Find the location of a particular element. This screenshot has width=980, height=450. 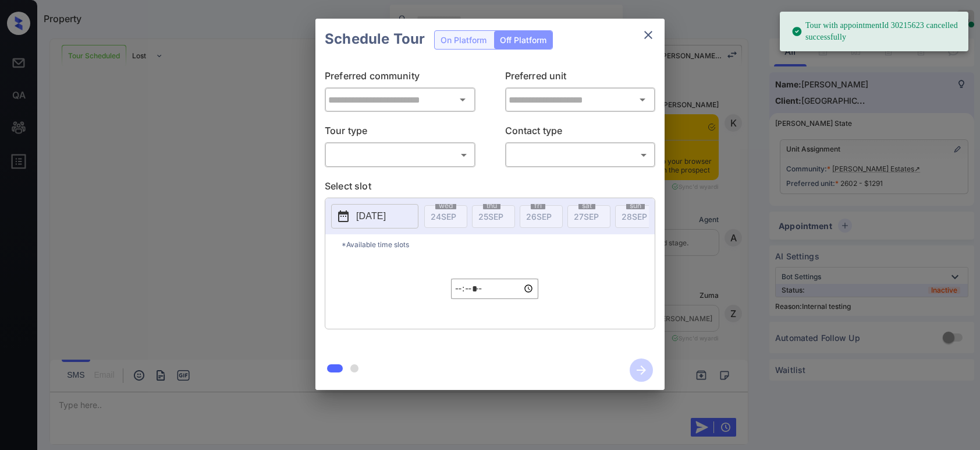

p: Preferred unit is located at coordinates (580, 78).